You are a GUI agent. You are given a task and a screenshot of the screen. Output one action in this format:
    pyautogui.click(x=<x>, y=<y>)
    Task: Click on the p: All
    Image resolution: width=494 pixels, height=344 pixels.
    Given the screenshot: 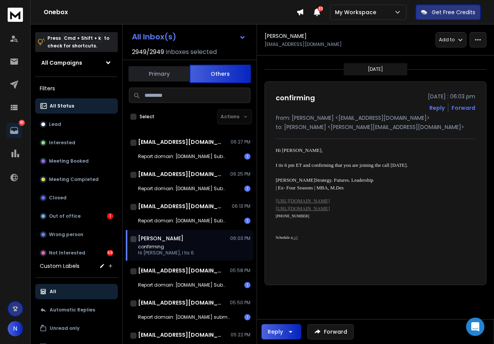 What is the action you would take?
    pyautogui.click(x=53, y=291)
    